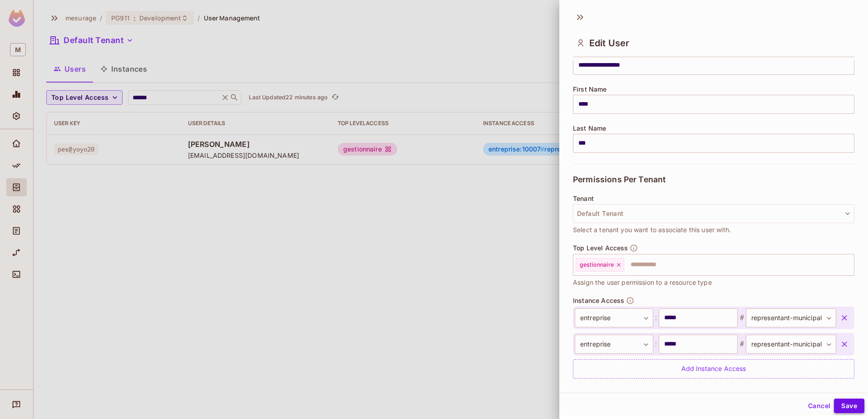  What do you see at coordinates (590, 89) in the screenshot?
I see `span: First Name` at bounding box center [590, 89].